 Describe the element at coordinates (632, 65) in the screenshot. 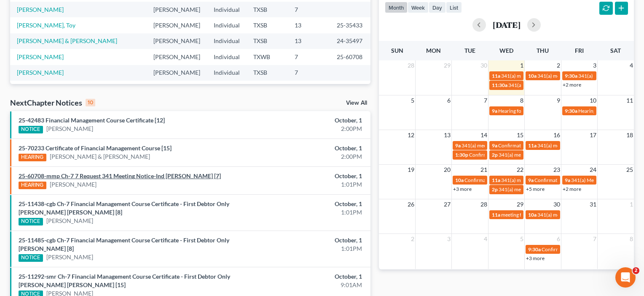

I see `span: 4` at that location.